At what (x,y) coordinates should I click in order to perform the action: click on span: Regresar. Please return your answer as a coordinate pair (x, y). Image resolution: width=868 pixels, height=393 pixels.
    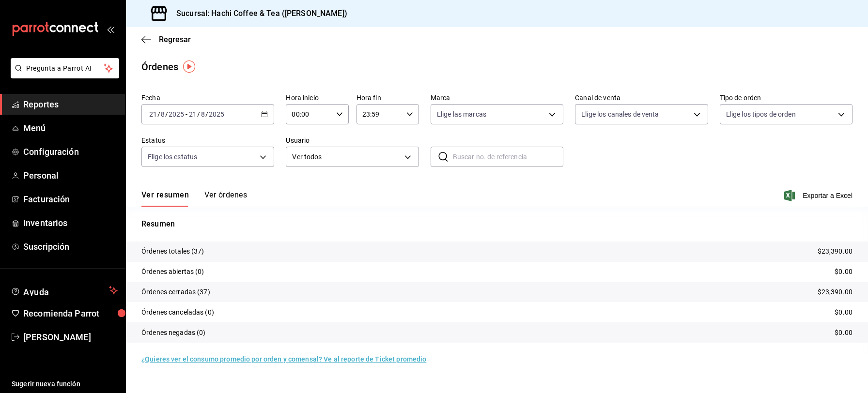
    Looking at the image, I should click on (175, 39).